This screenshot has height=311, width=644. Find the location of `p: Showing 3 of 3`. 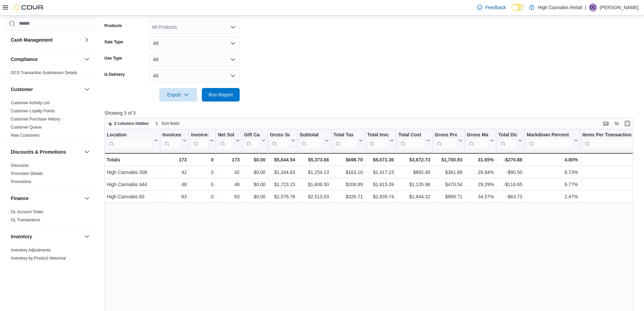

p: Showing 3 of 3 is located at coordinates (371, 113).